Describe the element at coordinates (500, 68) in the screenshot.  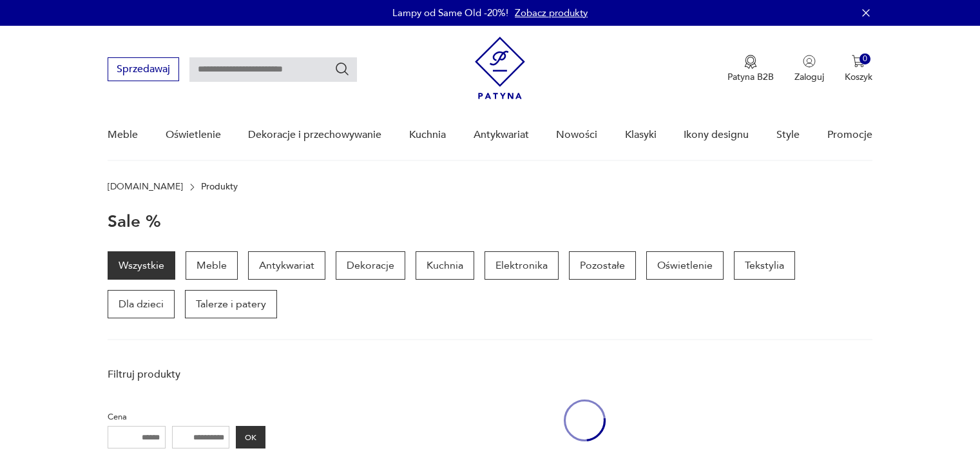
I see `img: Patyna - sklep z meblami i dekoracjami vintage` at that location.